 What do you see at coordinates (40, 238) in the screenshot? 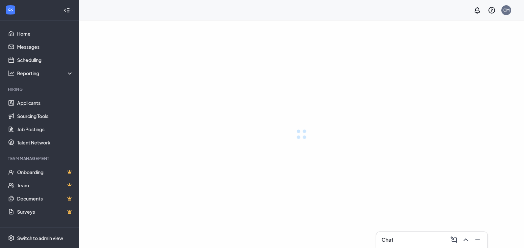
I see `div: Switch to admin view` at bounding box center [40, 238].